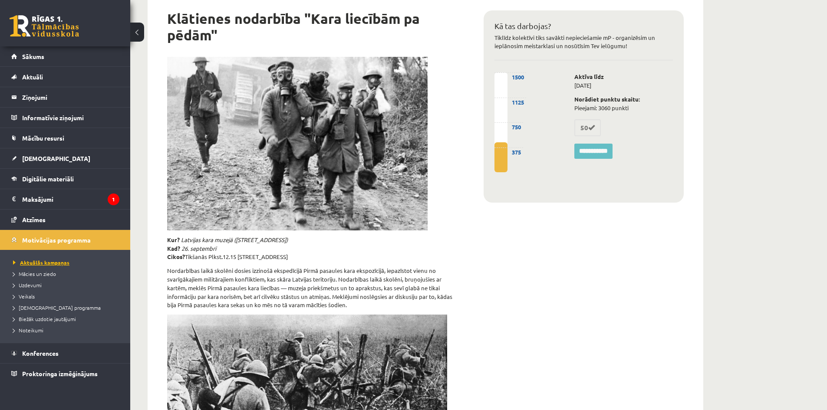 Image resolution: width=827 pixels, height=410 pixels. I want to click on a: Sākums, so click(65, 56).